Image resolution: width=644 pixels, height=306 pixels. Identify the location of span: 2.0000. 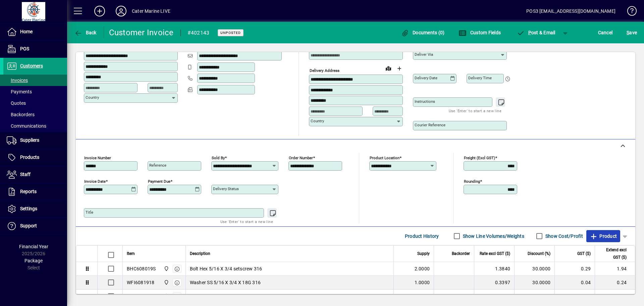
(422, 269).